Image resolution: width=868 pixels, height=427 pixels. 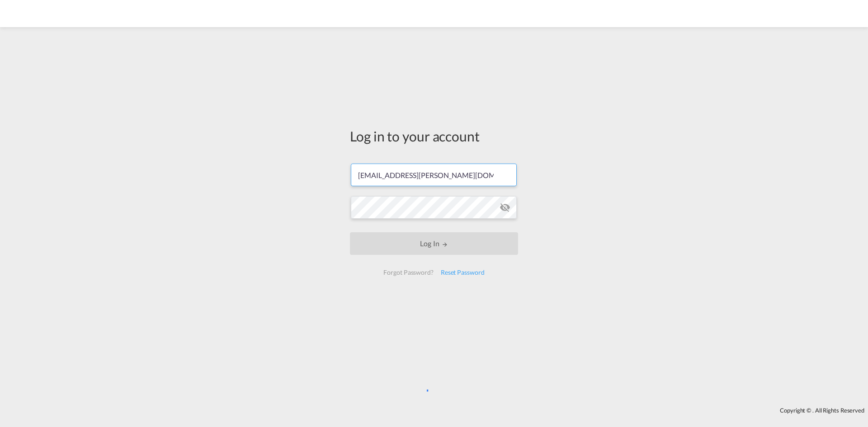 I want to click on md-icon: icon-eye-off, so click(x=505, y=207).